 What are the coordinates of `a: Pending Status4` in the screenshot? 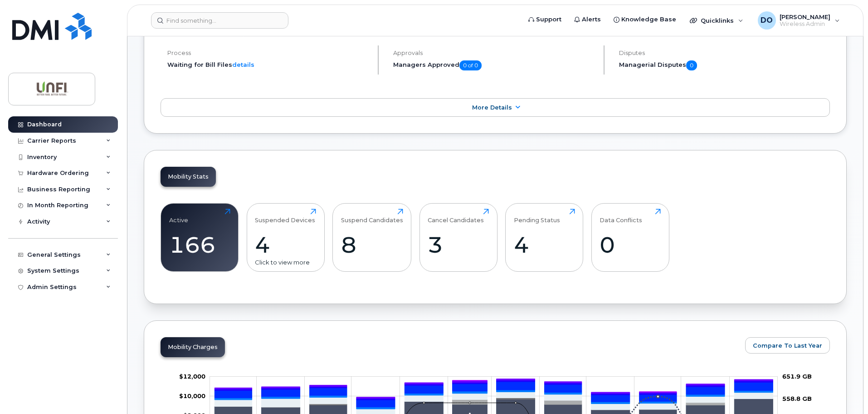 It's located at (545, 237).